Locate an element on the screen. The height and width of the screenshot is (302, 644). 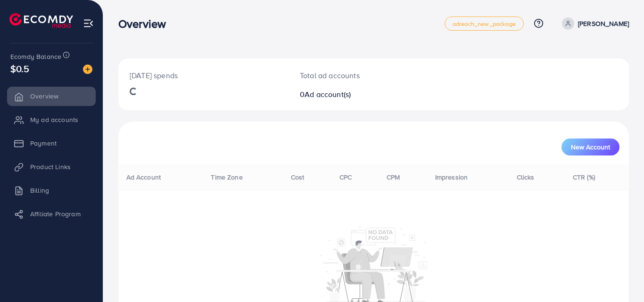
a: adreach_new_package is located at coordinates (484, 24).